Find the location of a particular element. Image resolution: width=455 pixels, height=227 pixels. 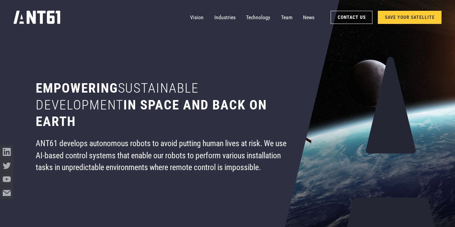

a: home is located at coordinates (37, 17).